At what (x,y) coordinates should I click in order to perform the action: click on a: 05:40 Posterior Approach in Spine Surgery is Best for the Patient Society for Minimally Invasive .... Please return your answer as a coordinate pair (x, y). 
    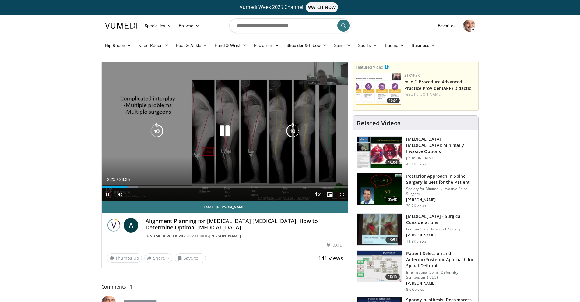
    Looking at the image, I should click on (416, 191).